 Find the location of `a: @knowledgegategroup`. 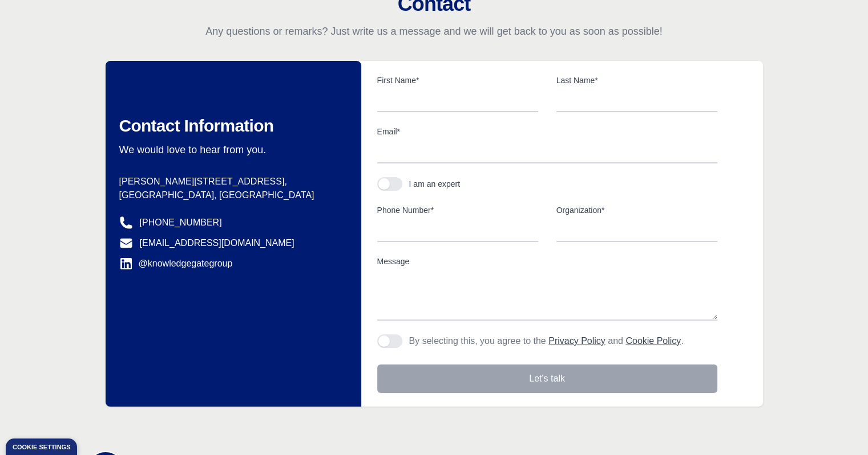

a: @knowledgegategroup is located at coordinates (176, 263).